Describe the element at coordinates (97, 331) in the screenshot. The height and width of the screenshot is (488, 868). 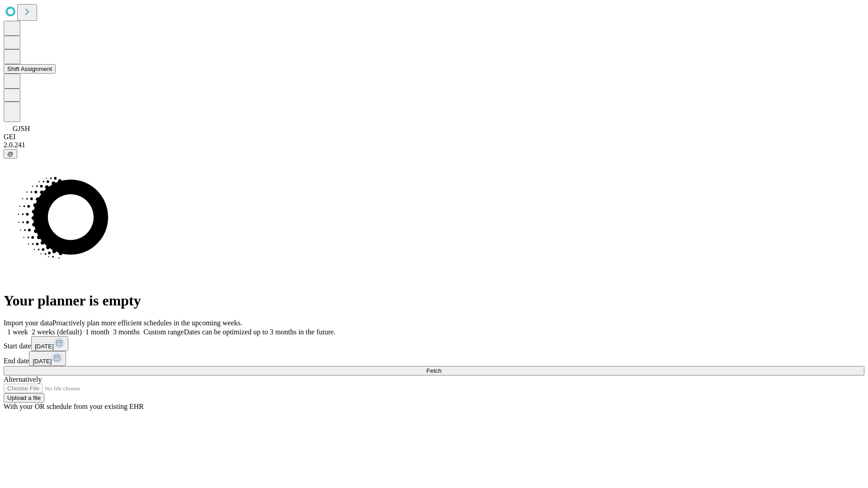
I see `span: 1 month` at that location.